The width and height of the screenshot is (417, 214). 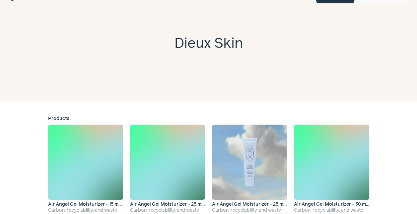 I want to click on span: Air Angel Gel Moisturizer - 50 mL, so click(x=333, y=204).